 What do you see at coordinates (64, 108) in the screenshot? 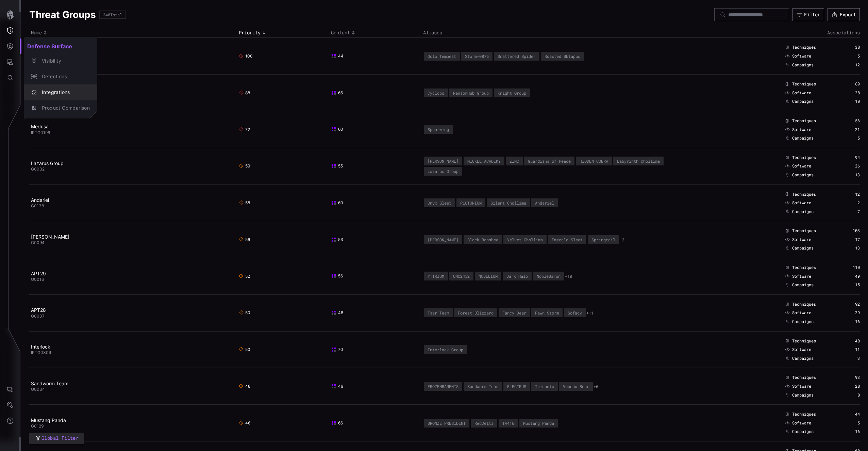
I see `div: Product Comparison` at bounding box center [64, 108].